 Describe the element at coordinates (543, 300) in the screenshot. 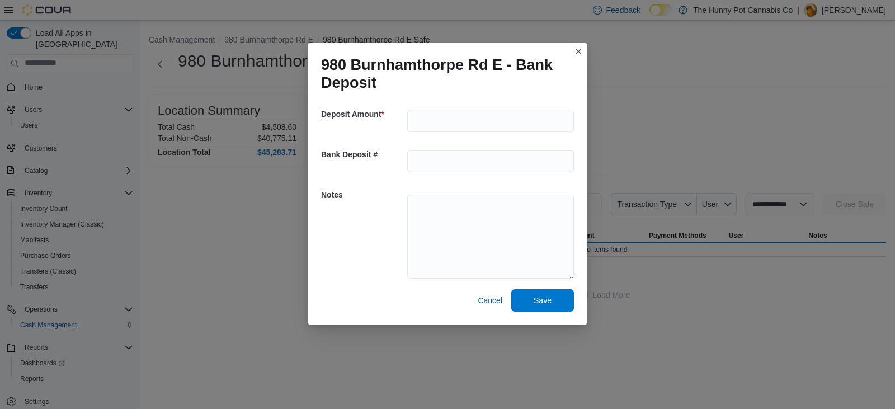

I see `span: Save` at that location.